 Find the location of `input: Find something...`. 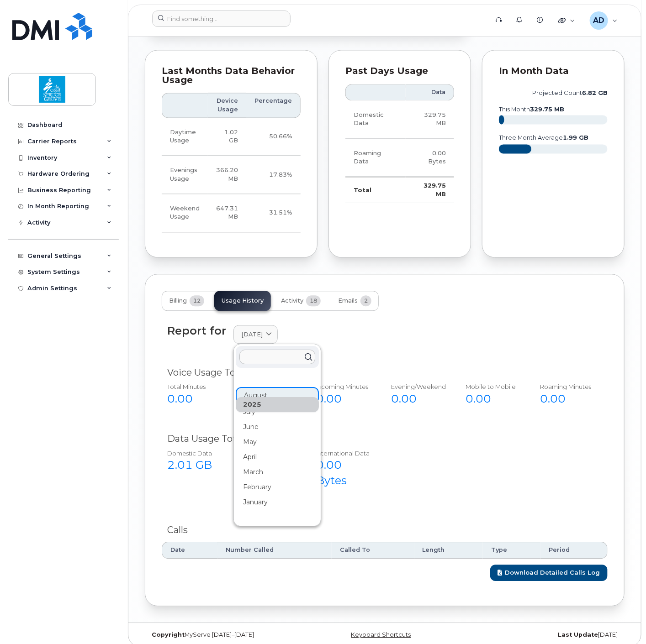

input: Find something... is located at coordinates (221, 19).